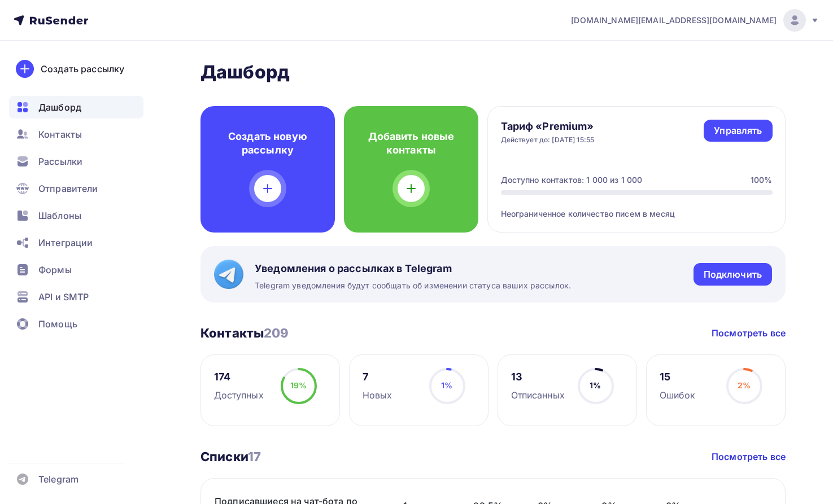 The height and width of the screenshot is (504, 833). I want to click on div: 15, so click(678, 377).